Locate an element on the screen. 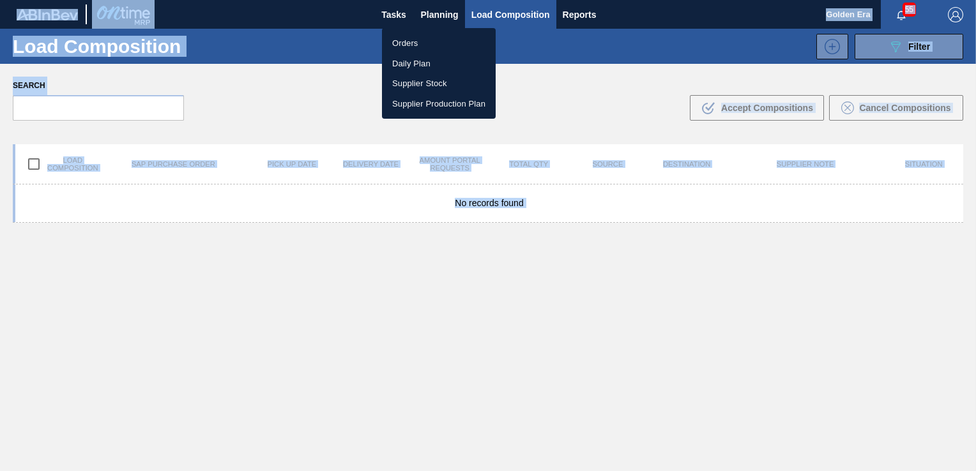 This screenshot has width=976, height=471. li: Orders is located at coordinates (439, 43).